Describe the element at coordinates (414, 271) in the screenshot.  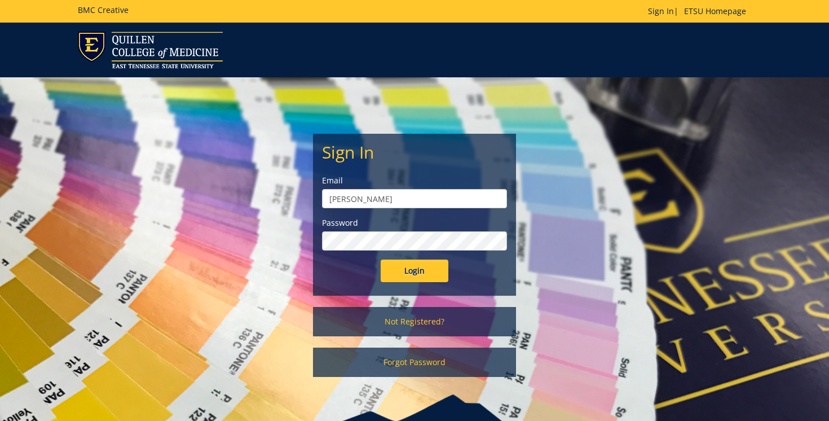
I see `input: Login` at that location.